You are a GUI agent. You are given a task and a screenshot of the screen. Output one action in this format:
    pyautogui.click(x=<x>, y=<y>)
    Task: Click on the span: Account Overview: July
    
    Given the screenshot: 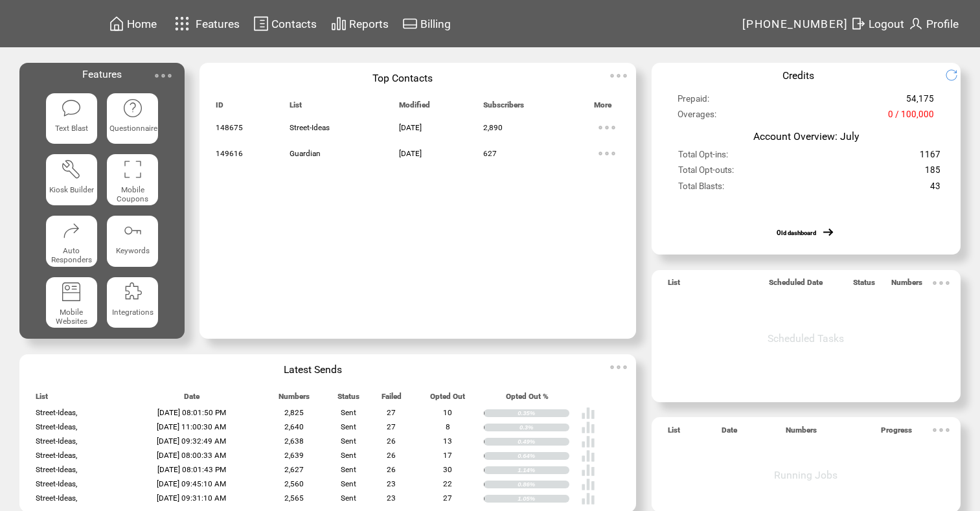 What is the action you would take?
    pyautogui.click(x=806, y=136)
    